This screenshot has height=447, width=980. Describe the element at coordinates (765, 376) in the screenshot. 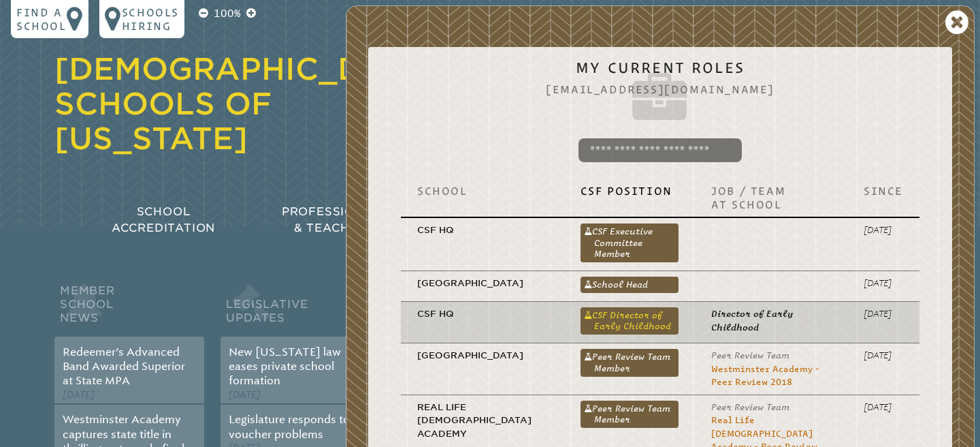

I see `a: Westminster Academy - Peer Review 2018` at that location.